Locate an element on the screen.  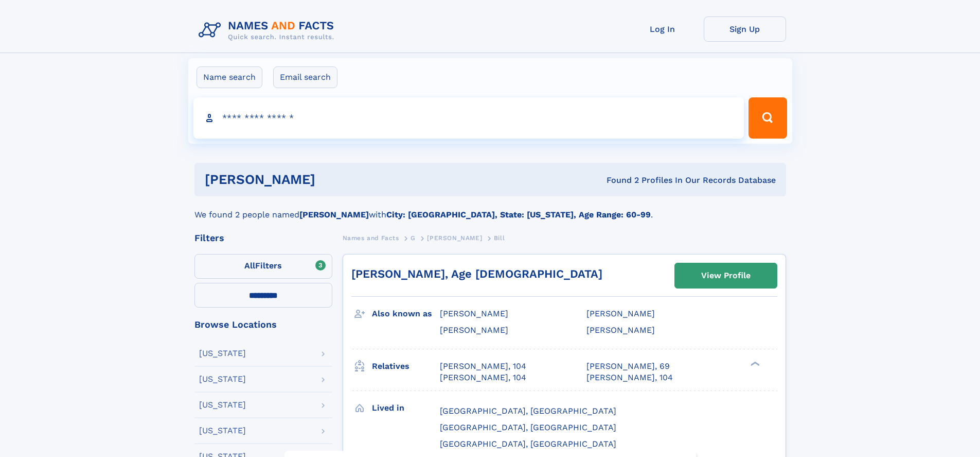
span: All is located at coordinates (250, 265).